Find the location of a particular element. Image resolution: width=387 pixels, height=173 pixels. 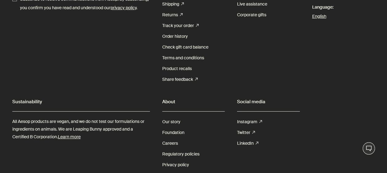

a: Order history is located at coordinates (175, 36).